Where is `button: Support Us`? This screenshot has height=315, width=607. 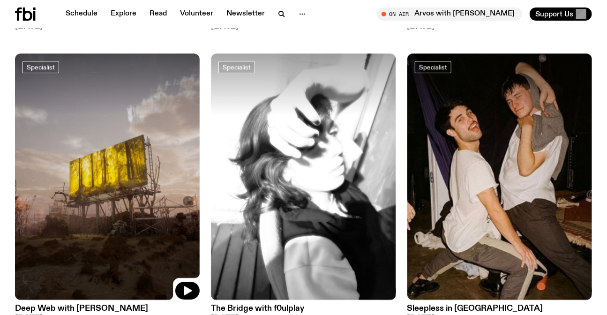 button: Support Us is located at coordinates (561, 14).